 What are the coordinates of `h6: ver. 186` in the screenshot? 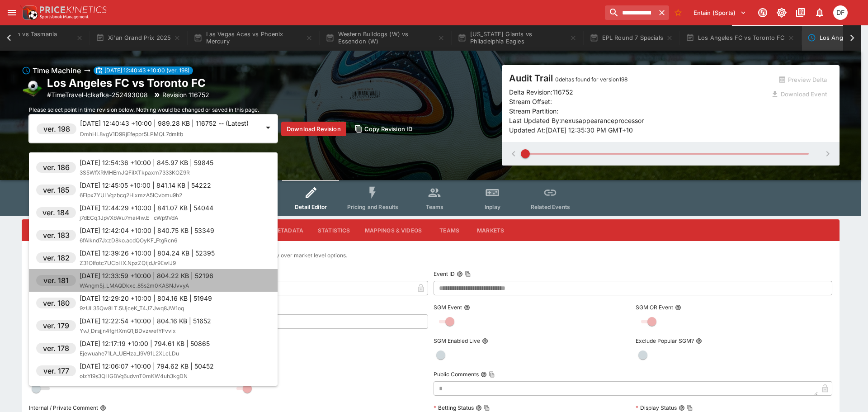 It's located at (56, 167).